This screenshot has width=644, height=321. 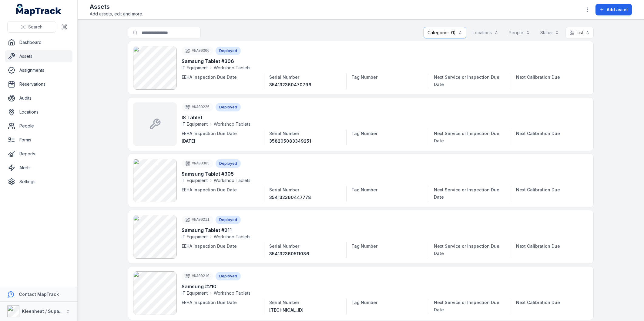 What do you see at coordinates (617, 10) in the screenshot?
I see `span: Add asset` at bounding box center [617, 10].